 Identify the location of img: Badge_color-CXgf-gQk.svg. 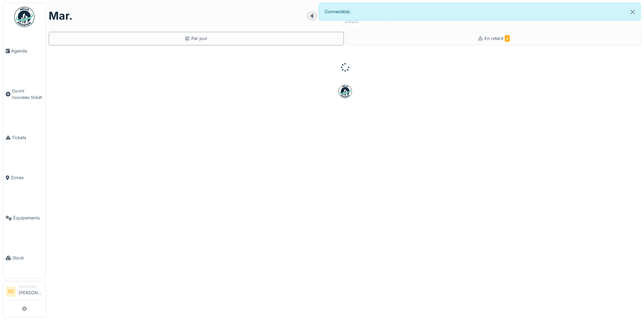
(24, 17).